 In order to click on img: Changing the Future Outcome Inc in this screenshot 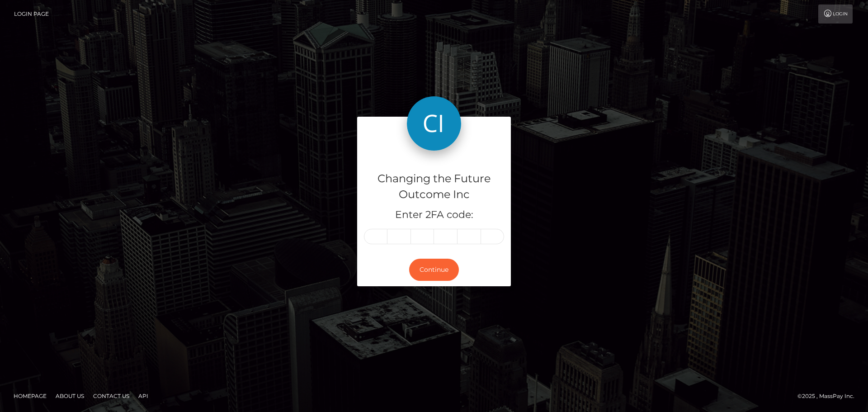, I will do `click(434, 124)`.